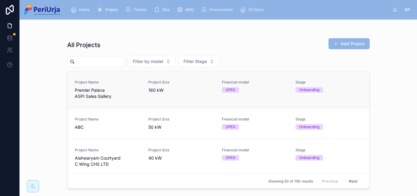 This screenshot has width=417, height=196. Describe the element at coordinates (195, 61) in the screenshot. I see `span: Filter Stage` at that location.